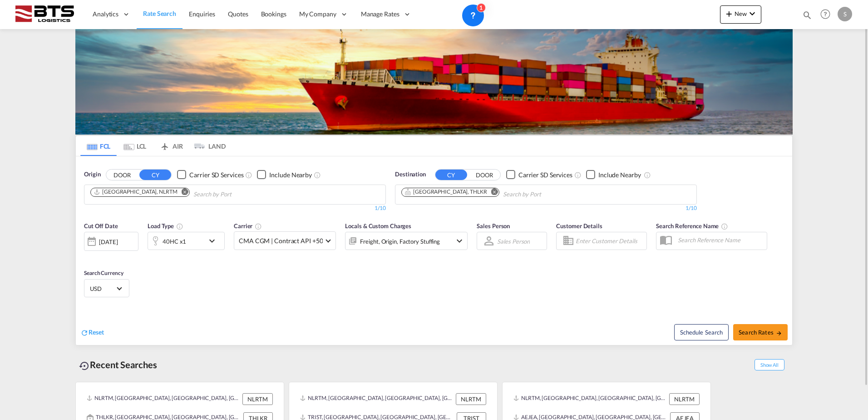  I want to click on span: Rate Search, so click(160, 13).